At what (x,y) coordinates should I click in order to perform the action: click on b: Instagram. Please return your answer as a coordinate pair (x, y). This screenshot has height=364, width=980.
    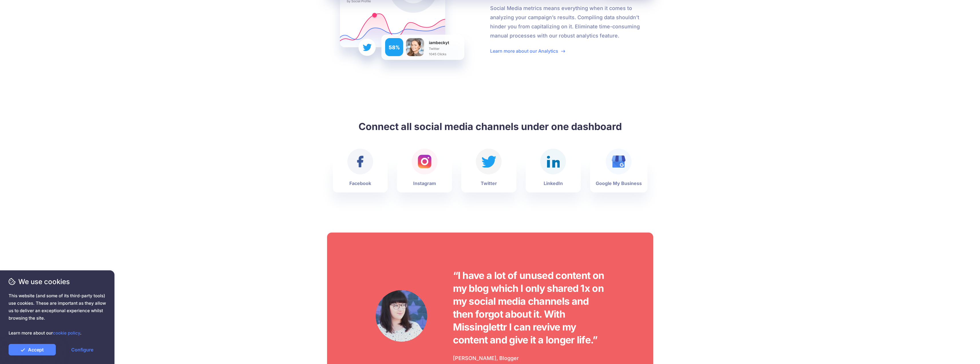
    Looking at the image, I should click on (425, 183).